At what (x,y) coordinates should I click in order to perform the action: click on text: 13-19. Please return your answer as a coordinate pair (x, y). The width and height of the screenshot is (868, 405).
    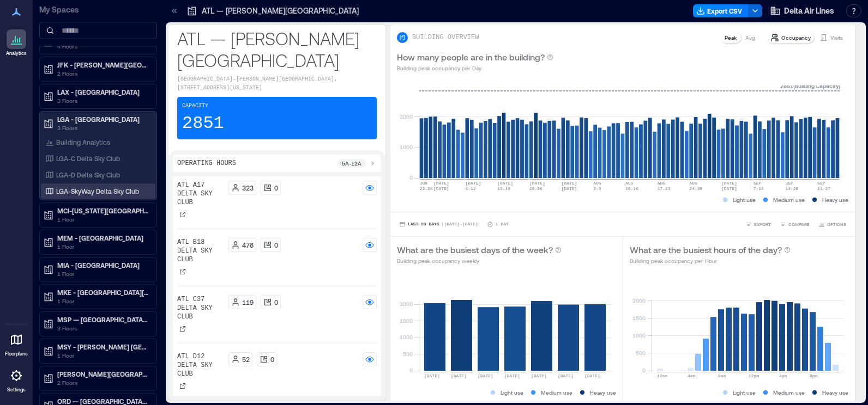
    Looking at the image, I should click on (504, 188).